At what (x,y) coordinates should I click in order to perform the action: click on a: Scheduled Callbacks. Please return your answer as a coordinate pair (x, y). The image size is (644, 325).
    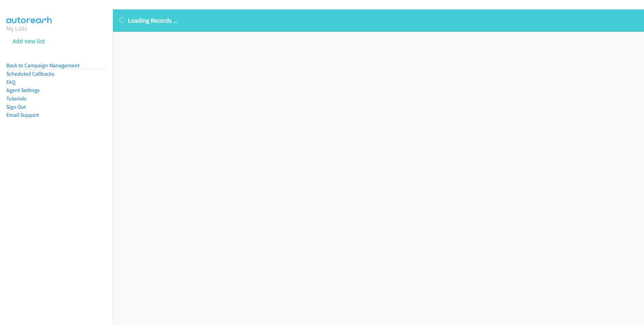
    Looking at the image, I should click on (31, 73).